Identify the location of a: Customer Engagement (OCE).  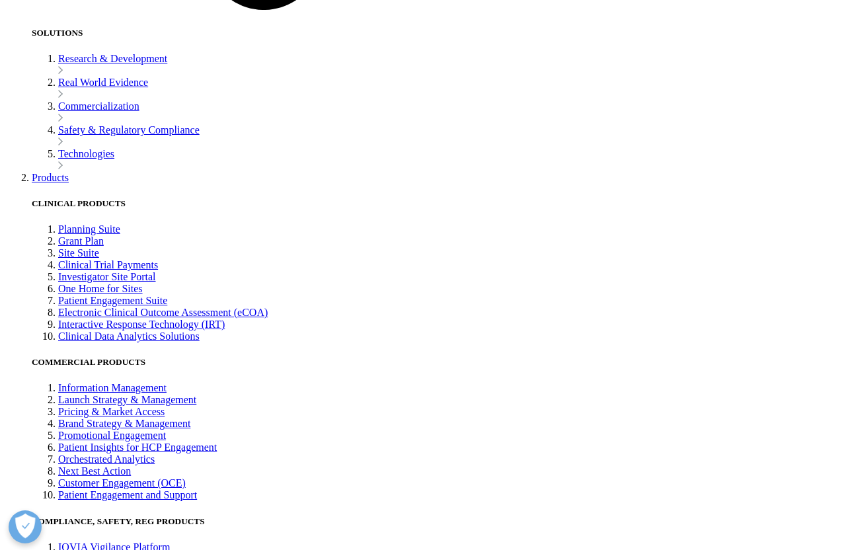
(122, 483).